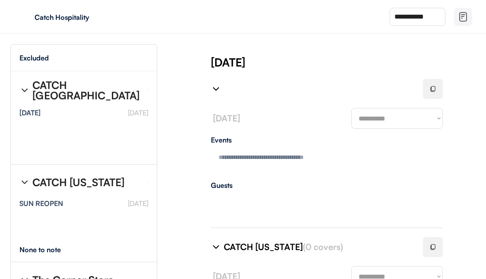 The image size is (486, 279). I want to click on img: file-02.svg, so click(463, 17).